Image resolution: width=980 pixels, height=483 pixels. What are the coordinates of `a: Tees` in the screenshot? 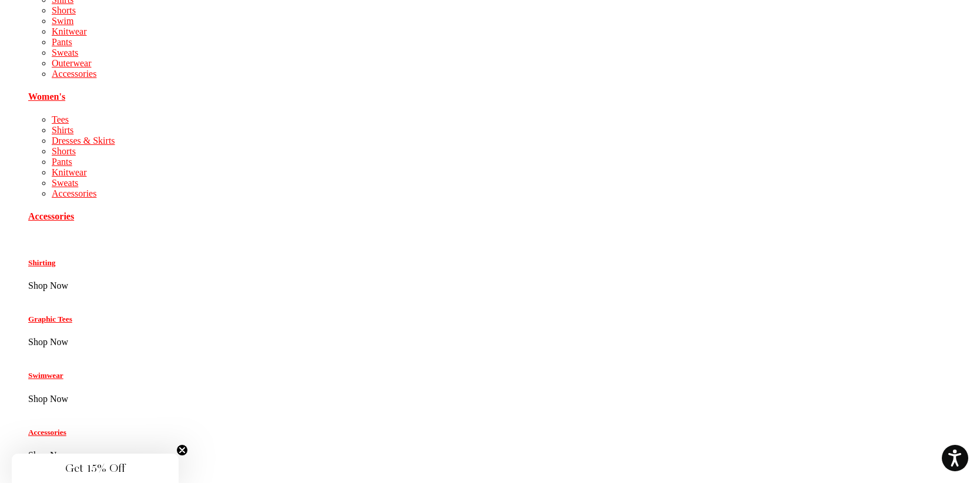 It's located at (60, 119).